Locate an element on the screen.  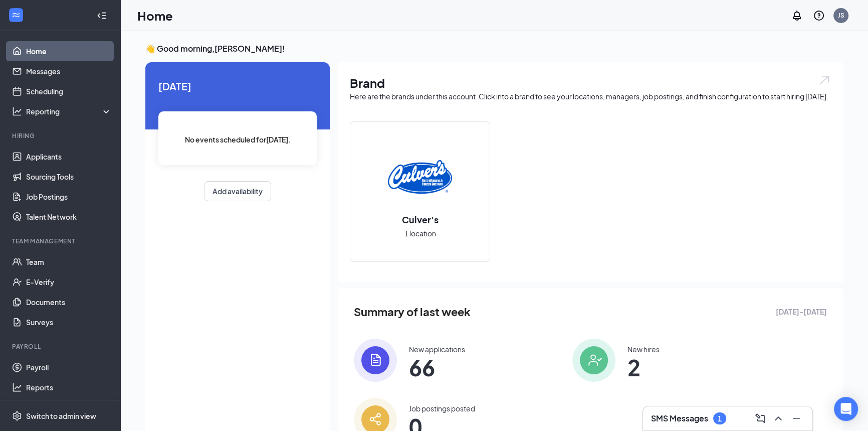
a: Surveys is located at coordinates (69, 322).